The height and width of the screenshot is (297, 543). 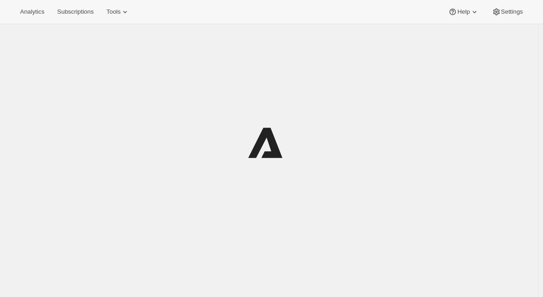 What do you see at coordinates (463, 12) in the screenshot?
I see `button: Help` at bounding box center [463, 12].